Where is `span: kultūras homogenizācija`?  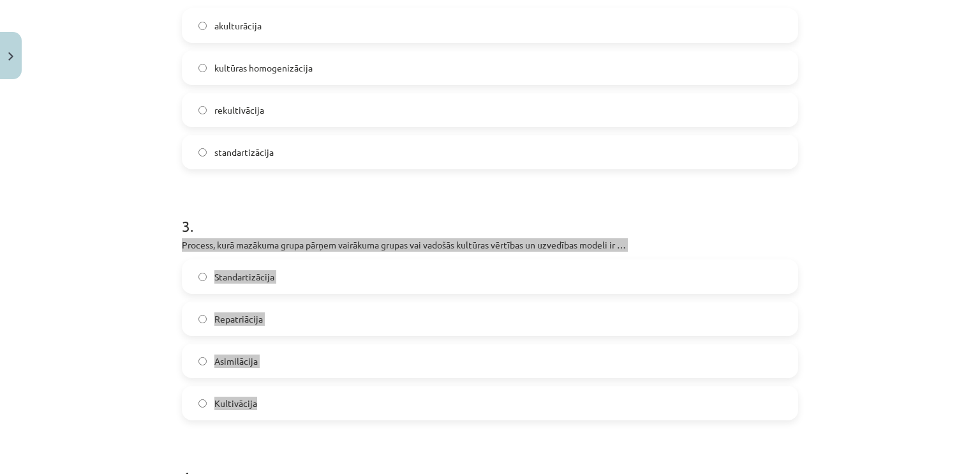 span: kultūras homogenizācija is located at coordinates (264, 68).